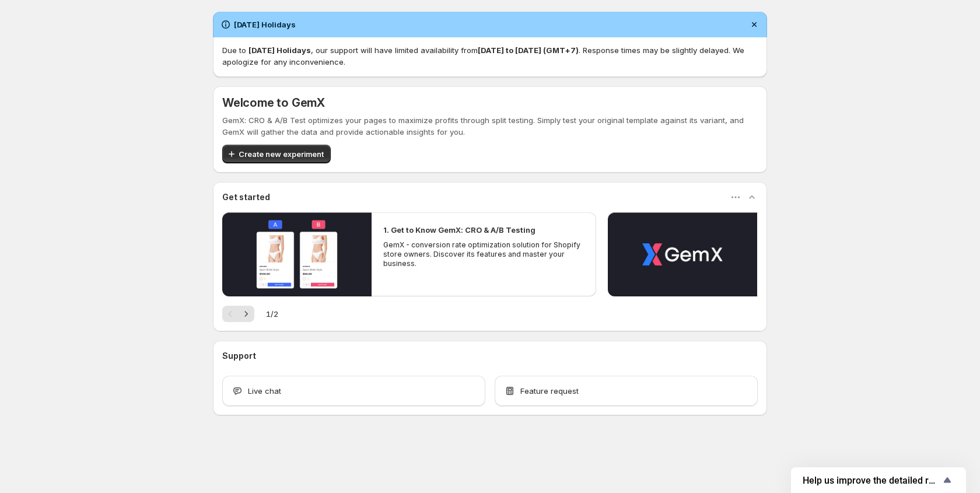  What do you see at coordinates (490, 126) in the screenshot?
I see `p: GemX: CRO & A/B Test optimizes your pages to maximize profits through split testing. Simply test ...` at bounding box center [490, 126].